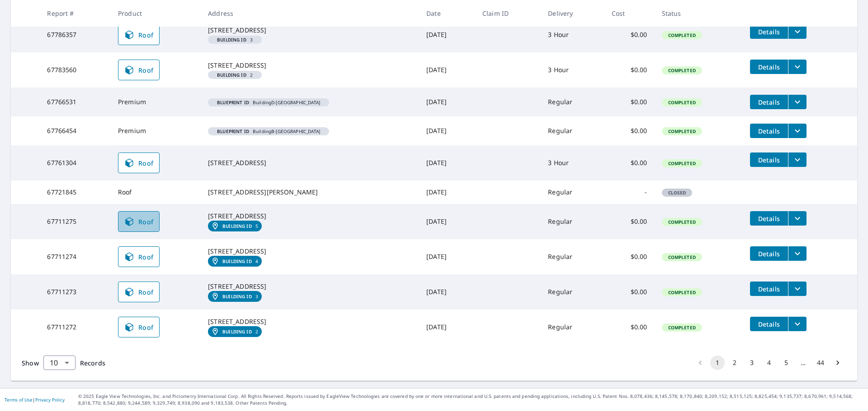  I want to click on span: 2, so click(234, 75).